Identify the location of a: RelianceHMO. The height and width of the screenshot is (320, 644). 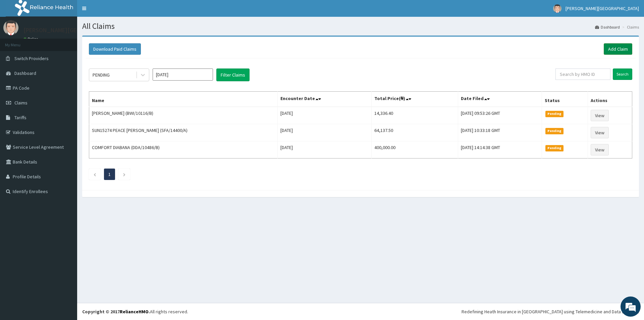
(134, 311).